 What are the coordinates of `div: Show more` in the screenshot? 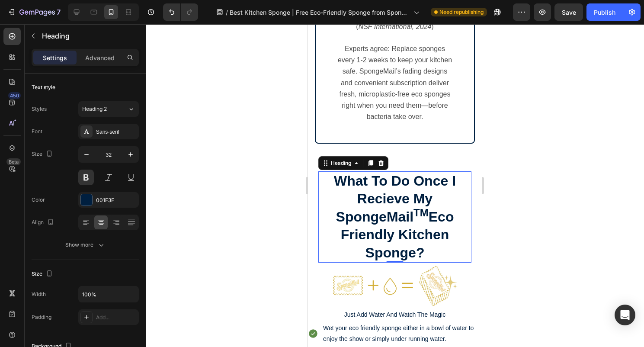 It's located at (85, 245).